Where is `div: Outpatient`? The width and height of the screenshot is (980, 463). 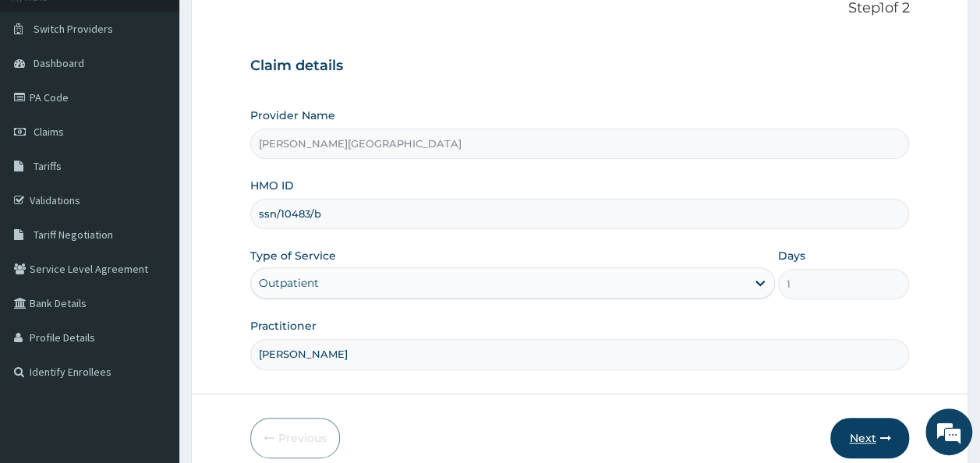 div: Outpatient is located at coordinates (288, 283).